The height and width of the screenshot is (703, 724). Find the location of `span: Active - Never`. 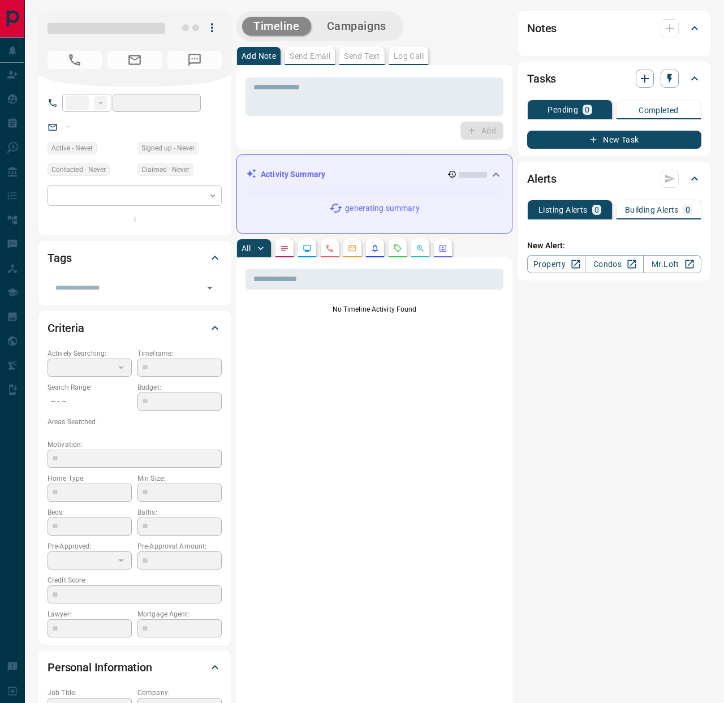

span: Active - Never is located at coordinates (72, 148).